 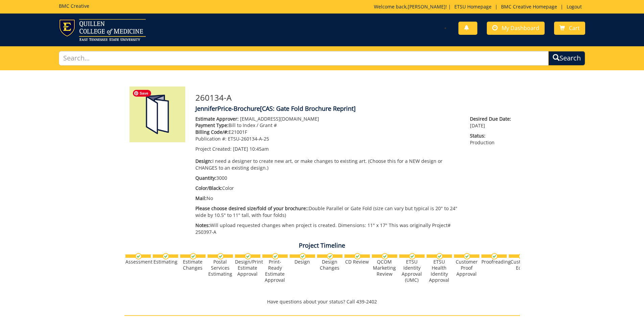 What do you see at coordinates (516, 28) in the screenshot?
I see `a: My Dashboard` at bounding box center [516, 28].